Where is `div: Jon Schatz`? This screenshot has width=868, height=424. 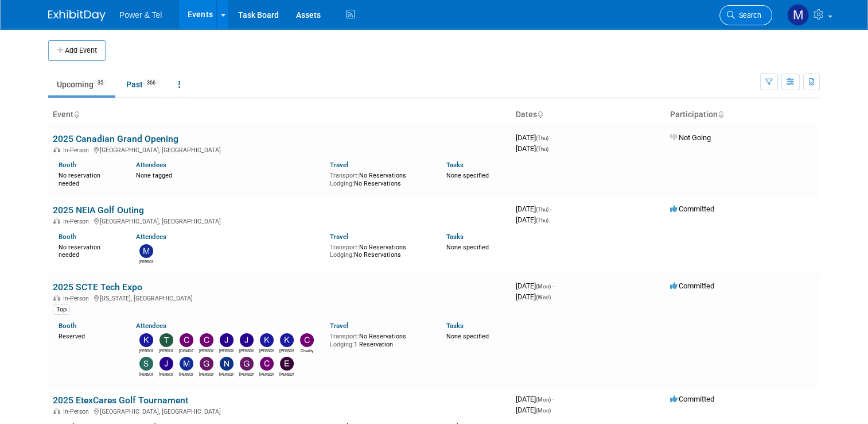
div: Jon Schatz is located at coordinates (246, 350).